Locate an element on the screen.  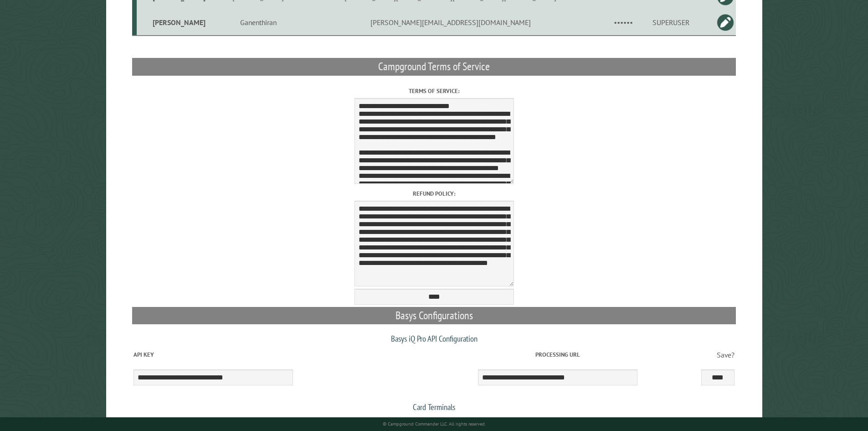
div: SUPERUSER is located at coordinates (671, 22).